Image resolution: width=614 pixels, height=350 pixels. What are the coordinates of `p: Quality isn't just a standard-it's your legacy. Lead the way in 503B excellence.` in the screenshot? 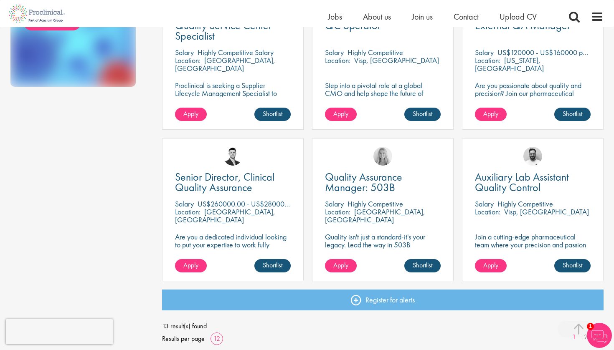 It's located at (382, 245).